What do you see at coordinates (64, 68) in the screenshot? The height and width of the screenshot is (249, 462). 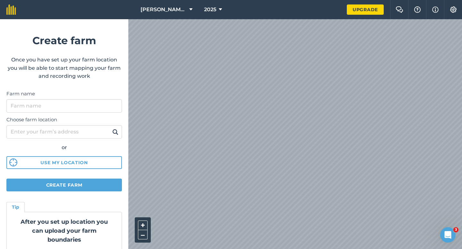 I see `p: Once you have set up your farm location you will be able to start mapping your farm and recording...` at bounding box center [64, 68].